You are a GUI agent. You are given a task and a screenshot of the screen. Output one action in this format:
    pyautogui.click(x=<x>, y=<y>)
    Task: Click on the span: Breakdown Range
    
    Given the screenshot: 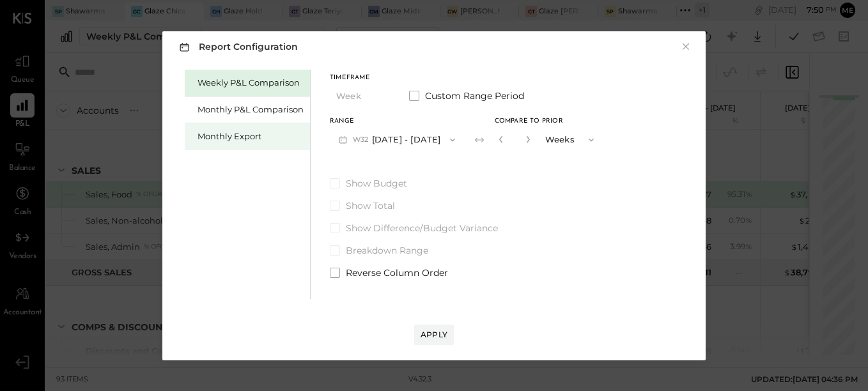 What is the action you would take?
    pyautogui.click(x=387, y=250)
    